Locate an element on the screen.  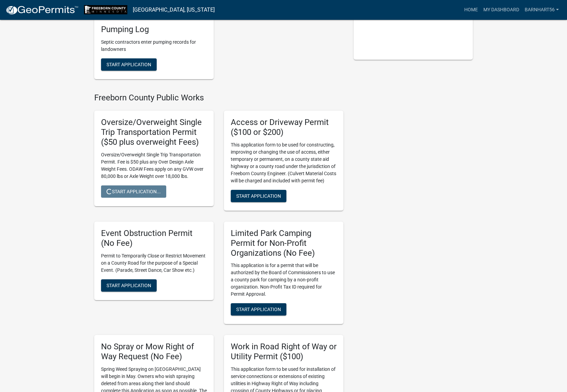
a: Barnhart56 is located at coordinates (542, 10).